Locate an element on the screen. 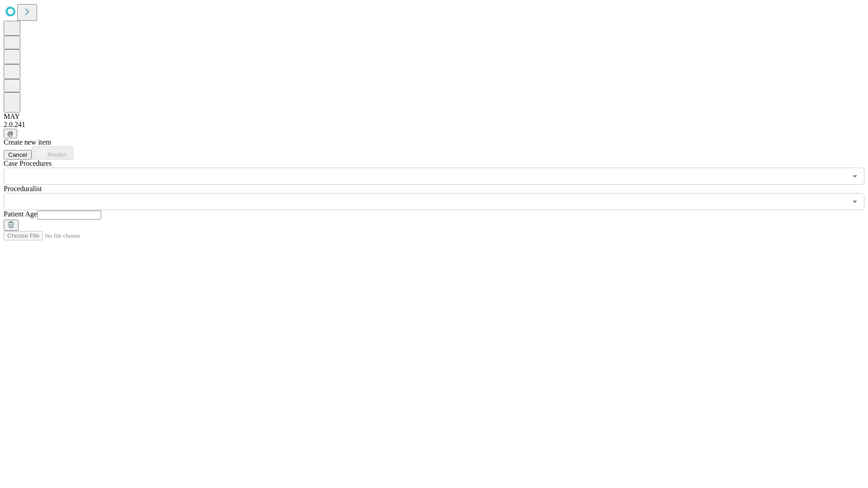 The height and width of the screenshot is (488, 868). button: Predict is located at coordinates (52, 153).